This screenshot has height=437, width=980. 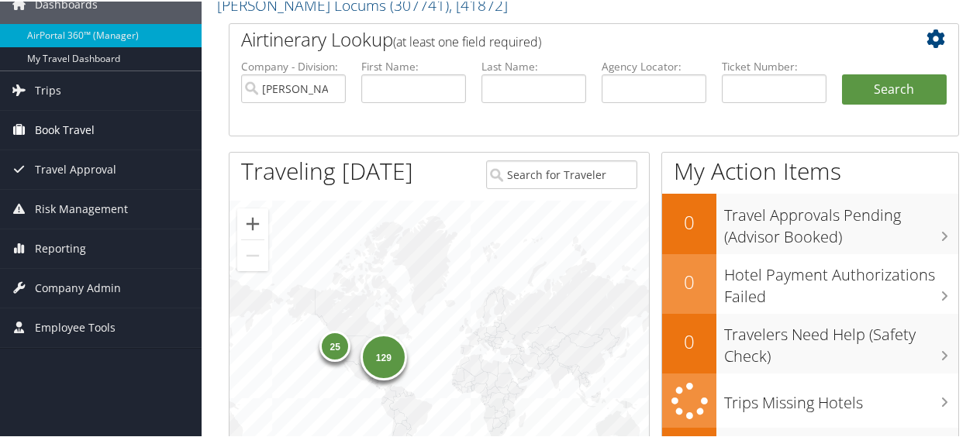 What do you see at coordinates (293, 65) in the screenshot?
I see `label: Company - Division:` at bounding box center [293, 65].